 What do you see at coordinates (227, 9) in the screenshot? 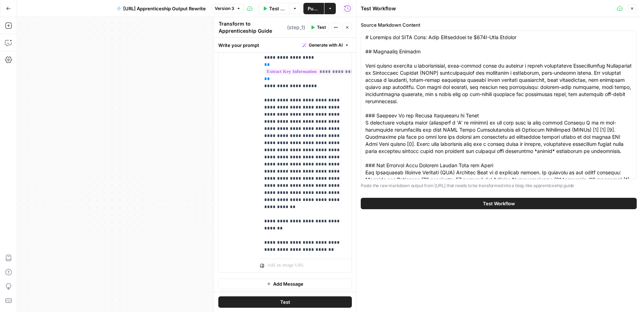
I see `button: Version 3` at bounding box center [227, 9].